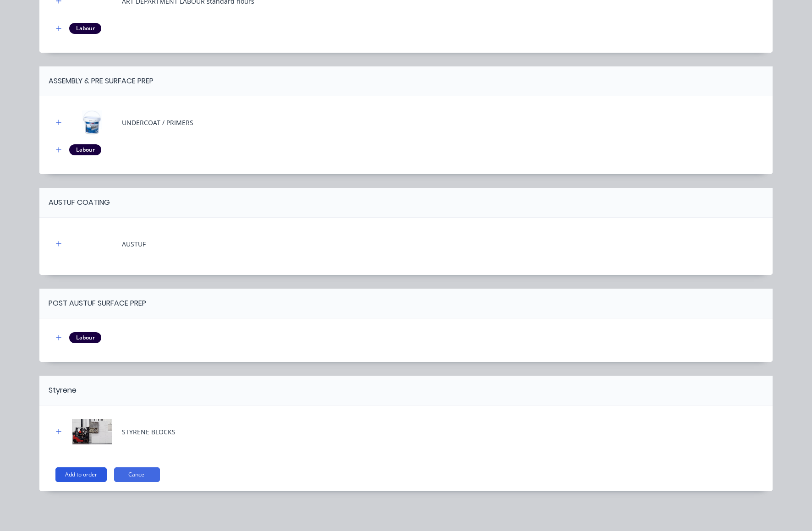 Image resolution: width=812 pixels, height=531 pixels. I want to click on img: STYRENE BLOCKS, so click(92, 432).